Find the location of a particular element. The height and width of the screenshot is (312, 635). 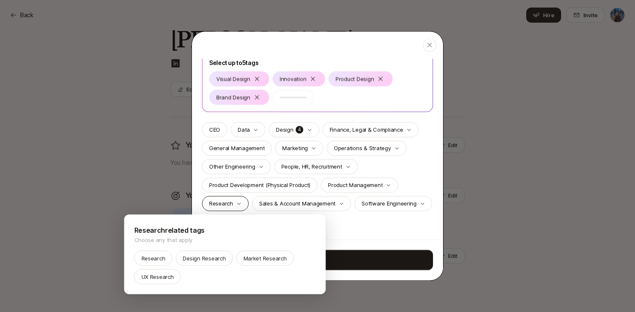

div: Market Research is located at coordinates (265, 259).